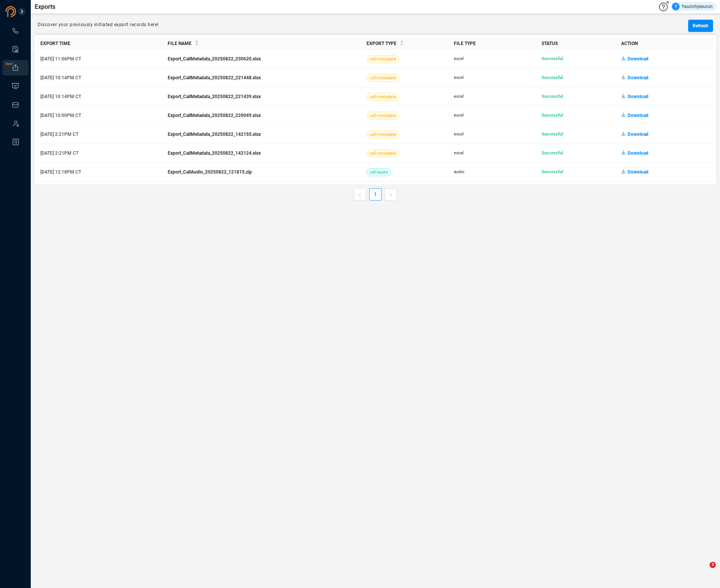 This screenshot has height=588, width=720. Describe the element at coordinates (264, 172) in the screenshot. I see `td: Export_CallAudio_20250822_121815.zip` at that location.